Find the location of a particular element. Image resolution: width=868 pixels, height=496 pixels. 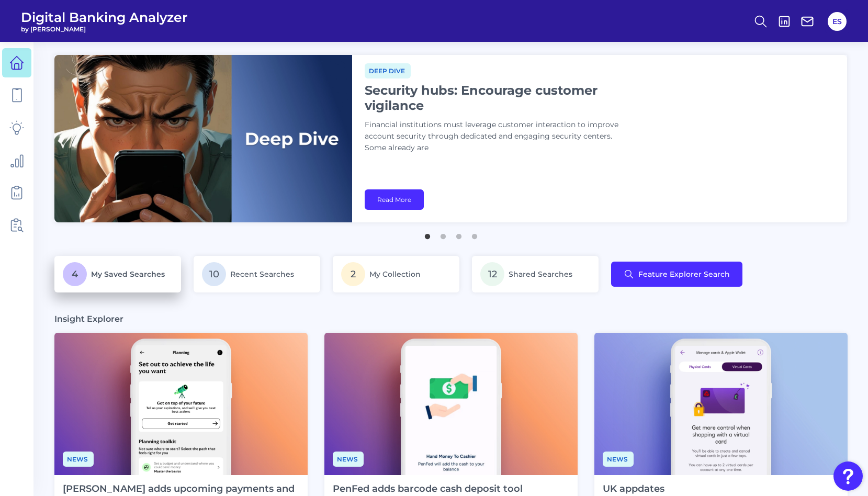

span: Recent Searches is located at coordinates (262, 274).